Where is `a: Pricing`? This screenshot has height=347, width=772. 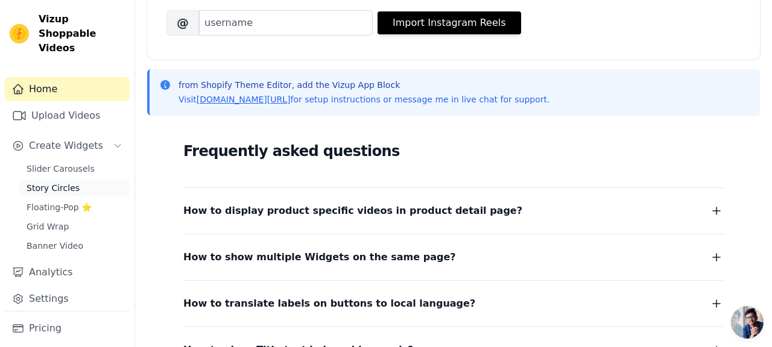
a: Pricing is located at coordinates (67, 329).